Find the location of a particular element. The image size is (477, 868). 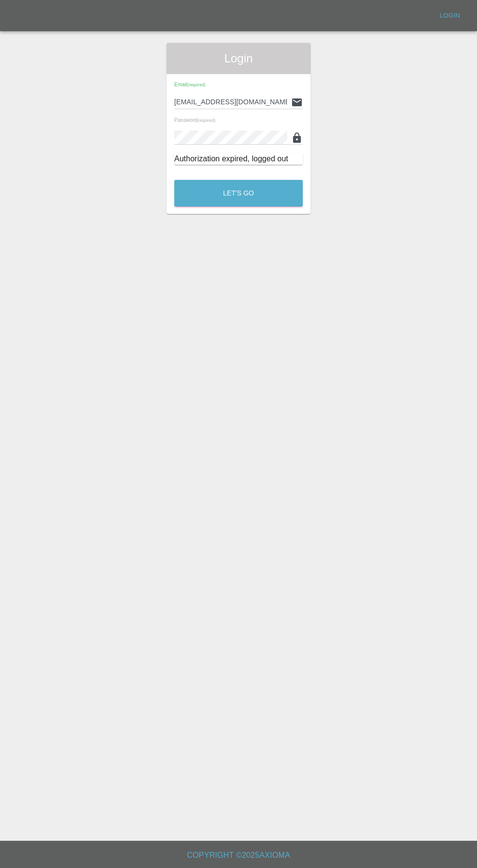

div: Authorization expired, logged out is located at coordinates (239, 159).